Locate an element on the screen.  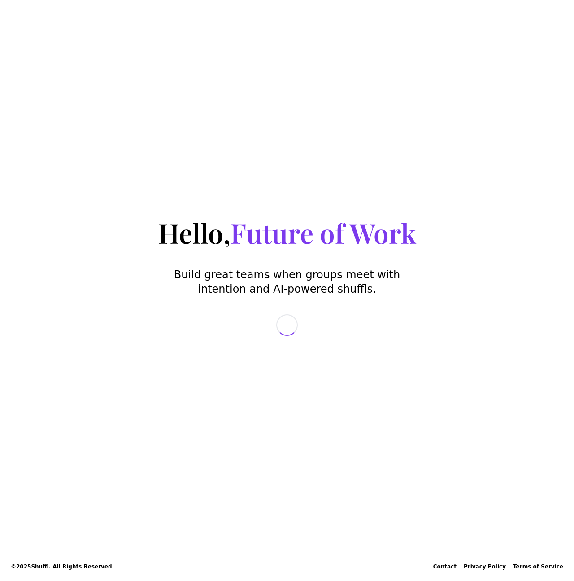
div: Contact is located at coordinates (445, 566).